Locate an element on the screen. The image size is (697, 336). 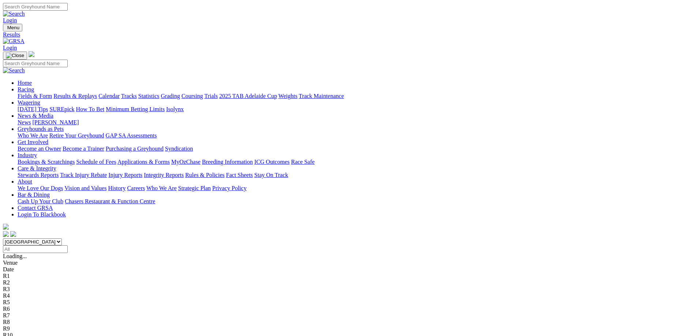
img: GRSA is located at coordinates (14, 41).